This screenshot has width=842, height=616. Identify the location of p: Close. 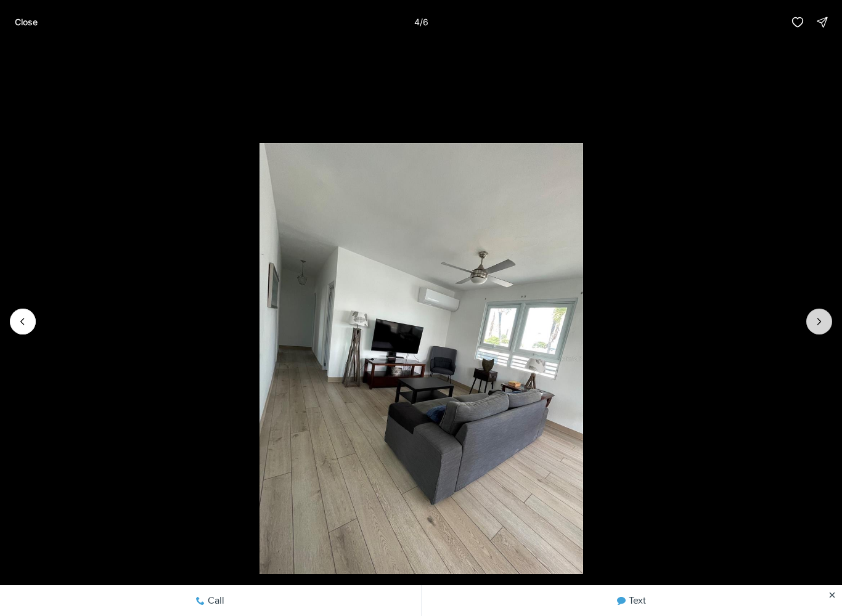
(26, 22).